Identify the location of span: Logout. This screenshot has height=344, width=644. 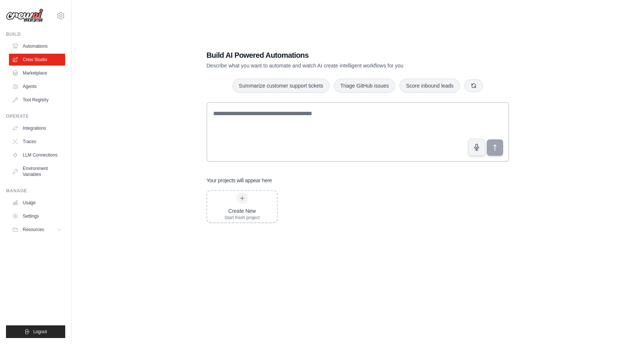
(40, 332).